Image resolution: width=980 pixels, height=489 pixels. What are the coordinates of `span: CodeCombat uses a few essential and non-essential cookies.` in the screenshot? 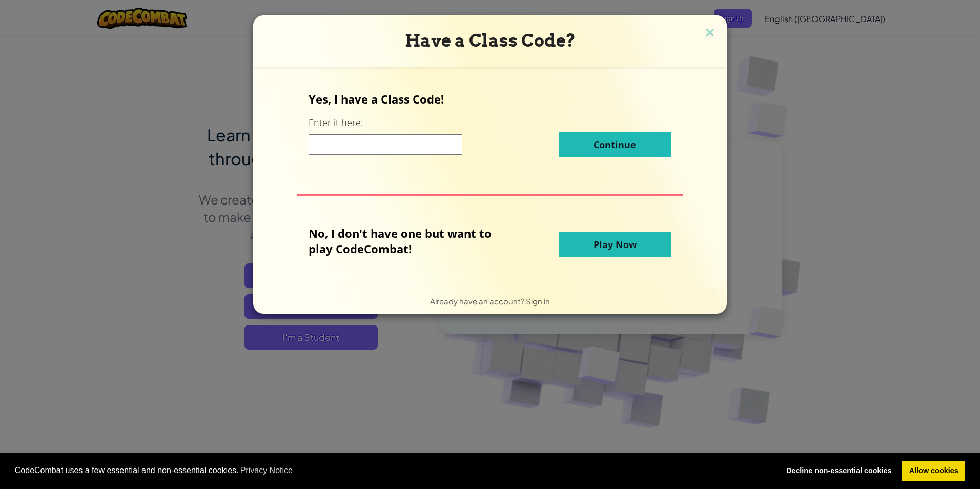 It's located at (393, 471).